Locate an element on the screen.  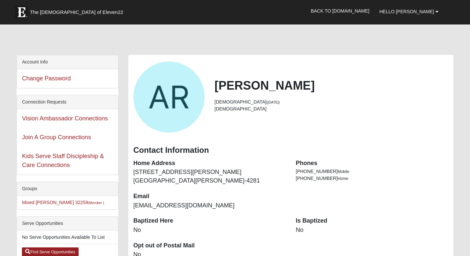
span: Home is located at coordinates (343, 179).